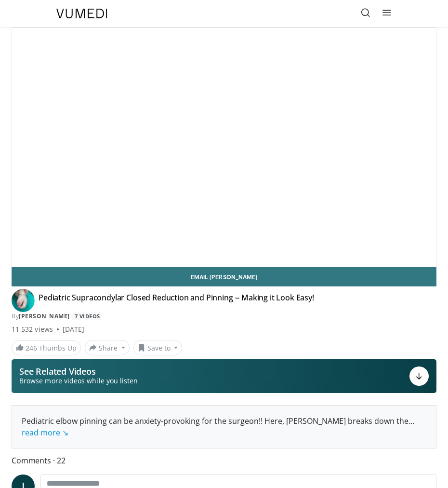 The image size is (448, 488). Describe the element at coordinates (107, 348) in the screenshot. I see `button: Share` at that location.